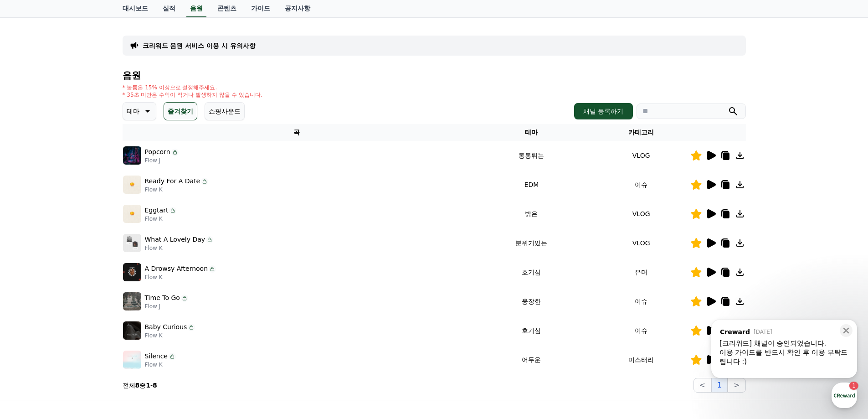 This screenshot has width=868, height=419. I want to click on p: Time To Go, so click(162, 297).